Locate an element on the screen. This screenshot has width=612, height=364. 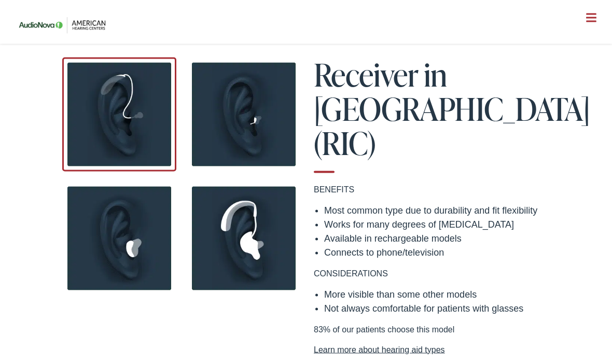
li: Connects to phone/television is located at coordinates (435, 253).